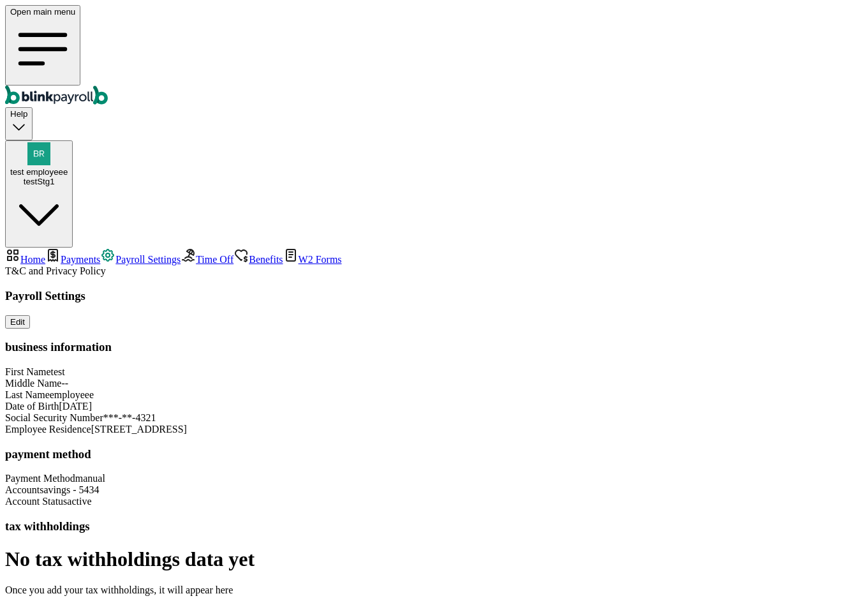 The image size is (851, 603). What do you see at coordinates (214, 259) in the screenshot?
I see `span: Time Off` at bounding box center [214, 259].